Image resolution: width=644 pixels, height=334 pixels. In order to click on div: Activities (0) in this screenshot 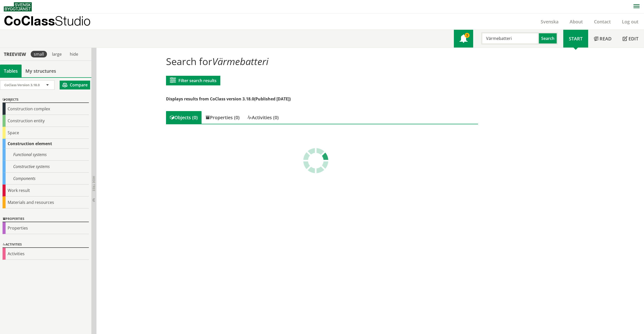, I will do `click(263, 117)`.